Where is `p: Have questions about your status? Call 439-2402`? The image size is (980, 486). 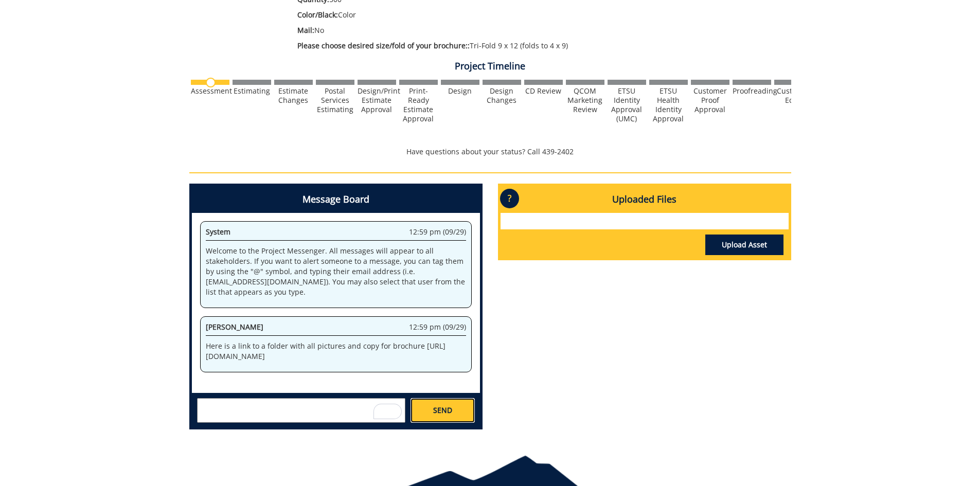
p: Have questions about your status? Call 439-2402 is located at coordinates (490, 152).